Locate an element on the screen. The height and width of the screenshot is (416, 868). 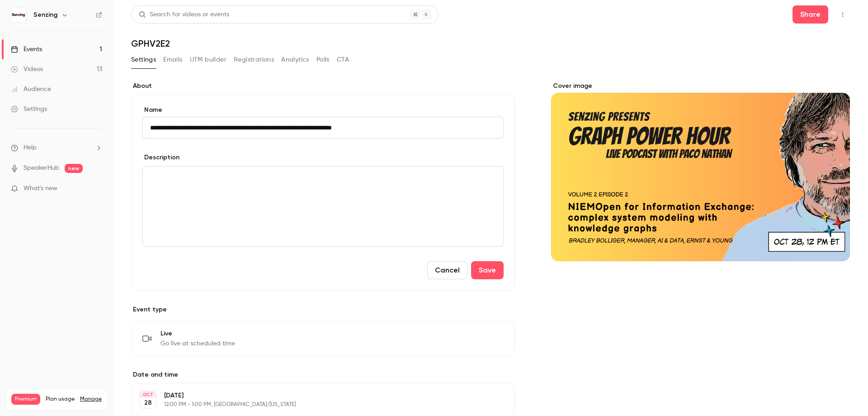
span: Live is located at coordinates (198, 333).